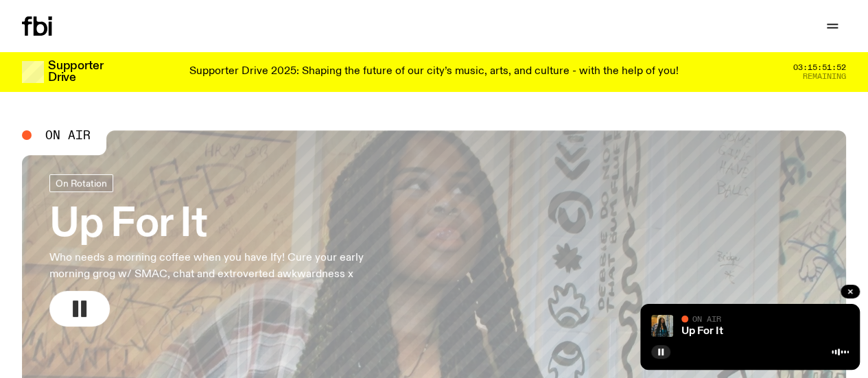  I want to click on h3: Up For It, so click(225, 226).